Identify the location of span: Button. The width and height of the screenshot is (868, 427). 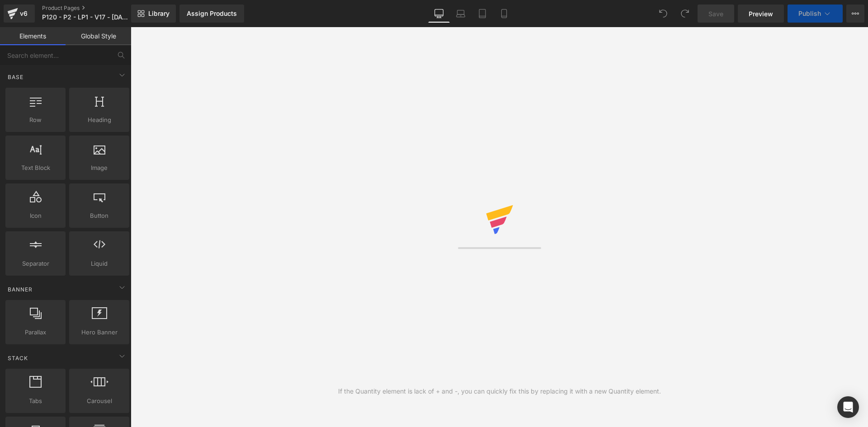
(99, 216).